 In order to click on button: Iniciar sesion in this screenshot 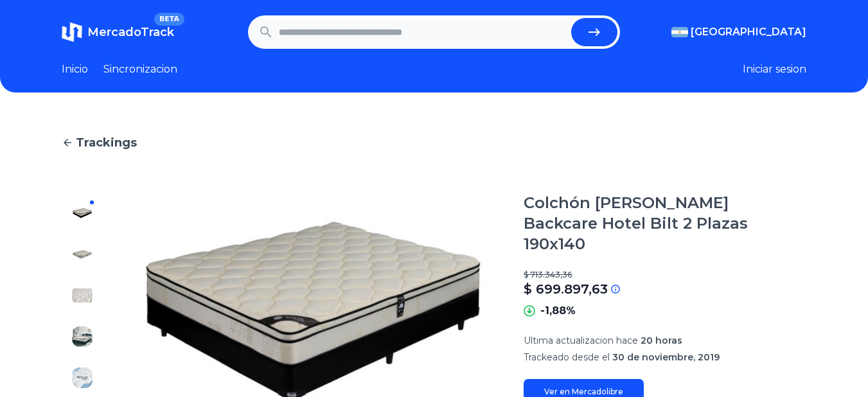, I will do `click(774, 70)`.